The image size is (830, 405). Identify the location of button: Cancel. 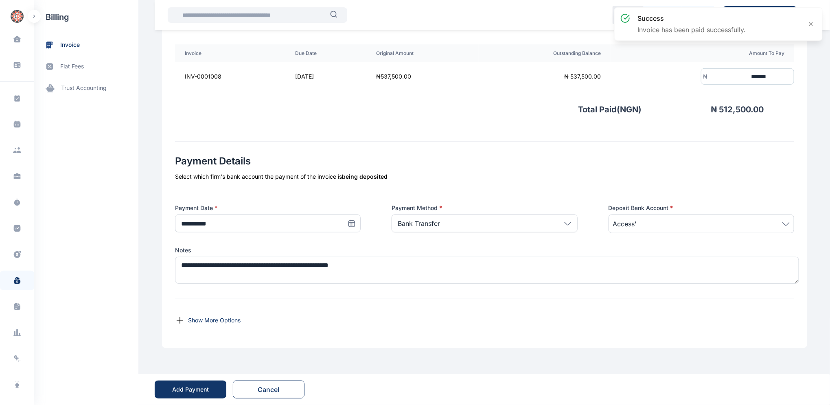
(269, 390).